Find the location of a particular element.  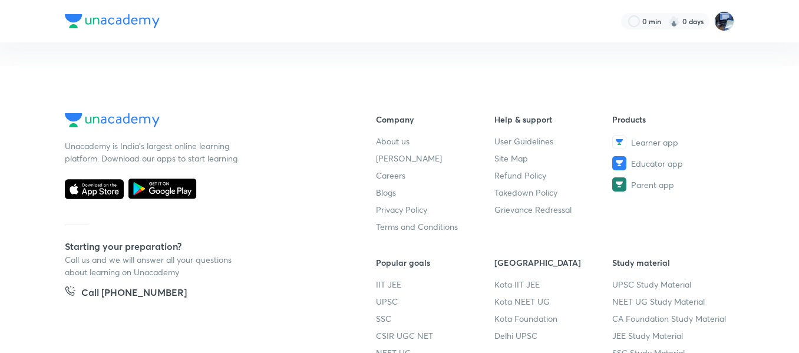

p: Unacademy is India’s largest online learning platform. Download our apps to start learning is located at coordinates (153, 152).